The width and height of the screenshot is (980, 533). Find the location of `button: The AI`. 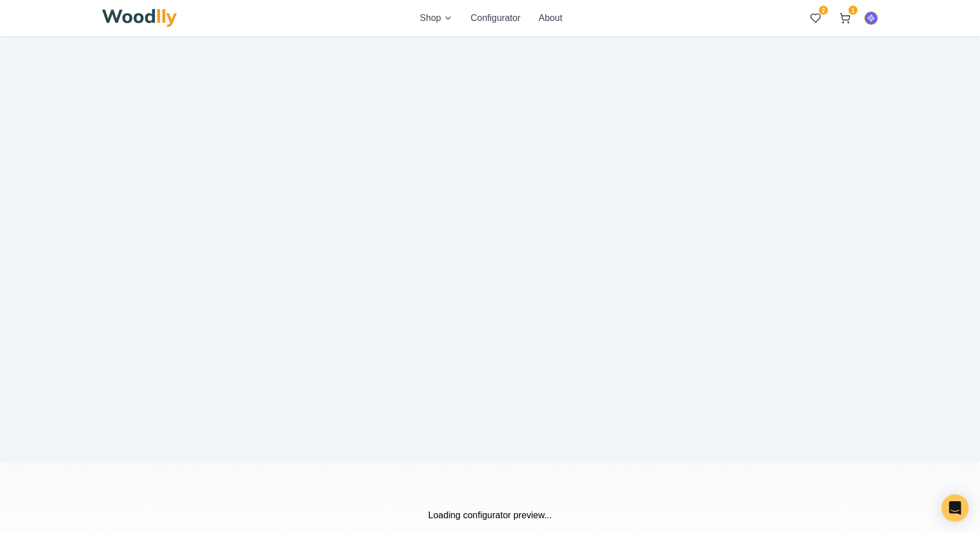

button: The AI is located at coordinates (871, 18).